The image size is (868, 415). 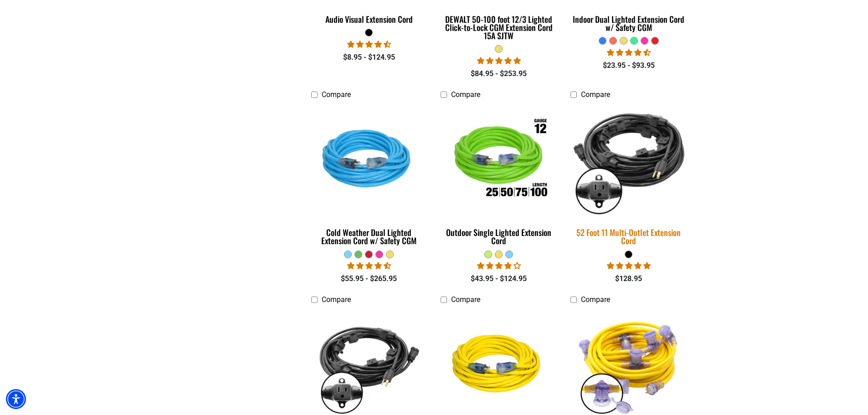 What do you see at coordinates (628, 236) in the screenshot?
I see `div: 52 Foot 11 Multi-Outlet Extension Cord` at bounding box center [628, 236].